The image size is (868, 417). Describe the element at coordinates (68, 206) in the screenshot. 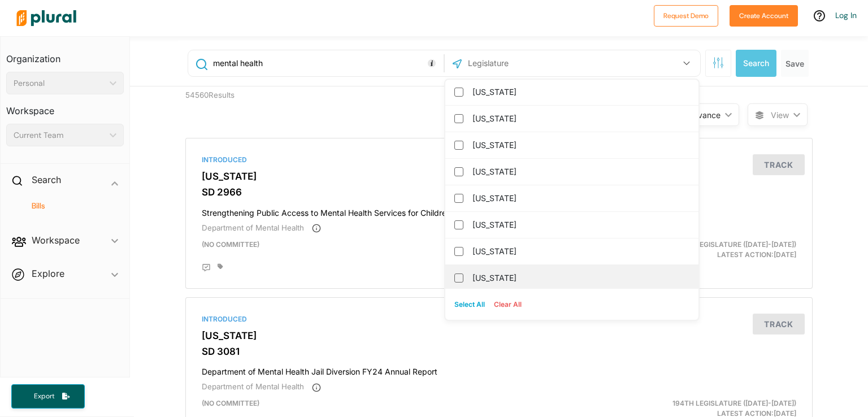

I see `h4: Bills` at that location.